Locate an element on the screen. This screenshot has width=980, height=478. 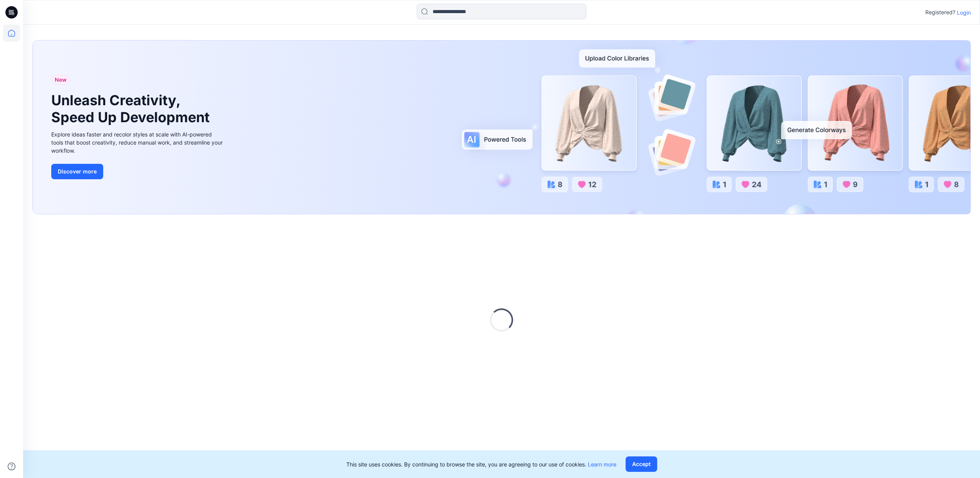
button: Accept is located at coordinates (641, 464).